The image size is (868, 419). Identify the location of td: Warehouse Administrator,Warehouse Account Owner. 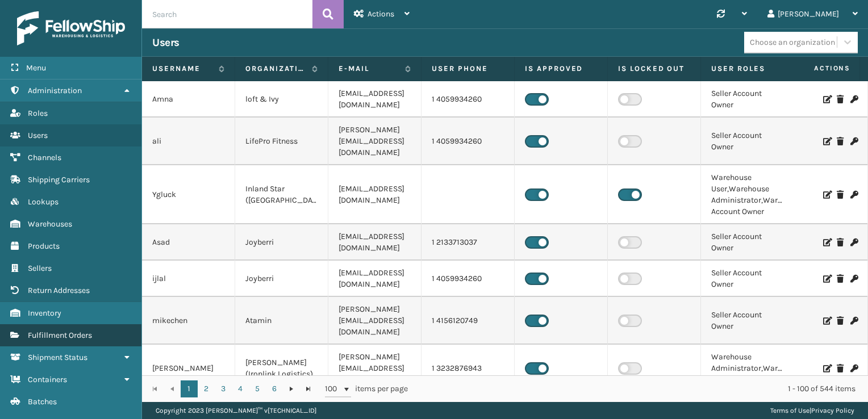
(748, 369).